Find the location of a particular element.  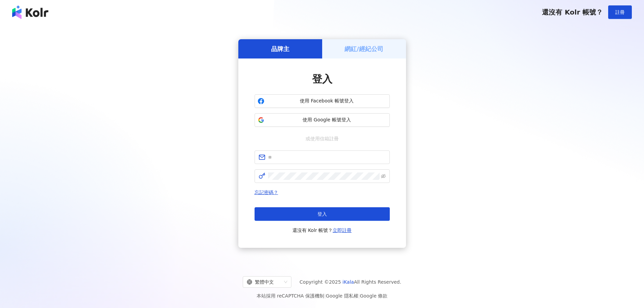

a: Google 條款 is located at coordinates (374, 296).